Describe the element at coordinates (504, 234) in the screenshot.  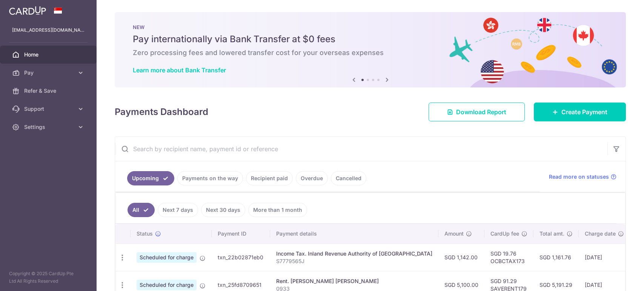
I see `span: CardUp fee` at that location.